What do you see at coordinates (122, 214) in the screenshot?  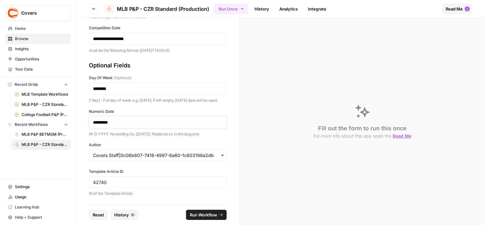 I see `span: History` at bounding box center [122, 214].